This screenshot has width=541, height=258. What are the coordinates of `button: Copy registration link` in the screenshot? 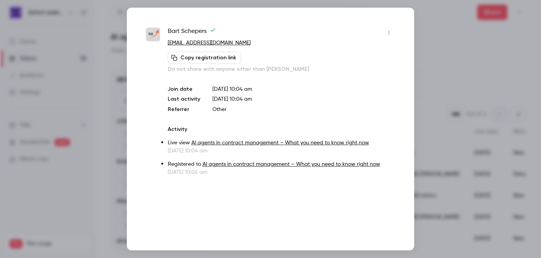 It's located at (204, 58).